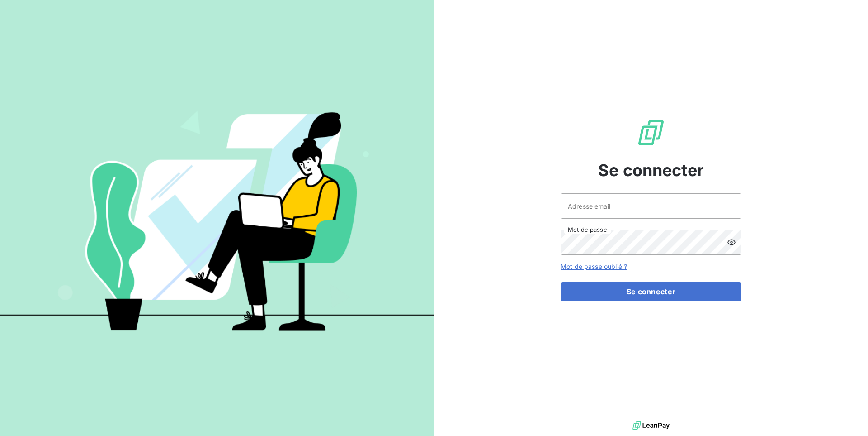  Describe the element at coordinates (651, 206) in the screenshot. I see `input: placeholder` at that location.